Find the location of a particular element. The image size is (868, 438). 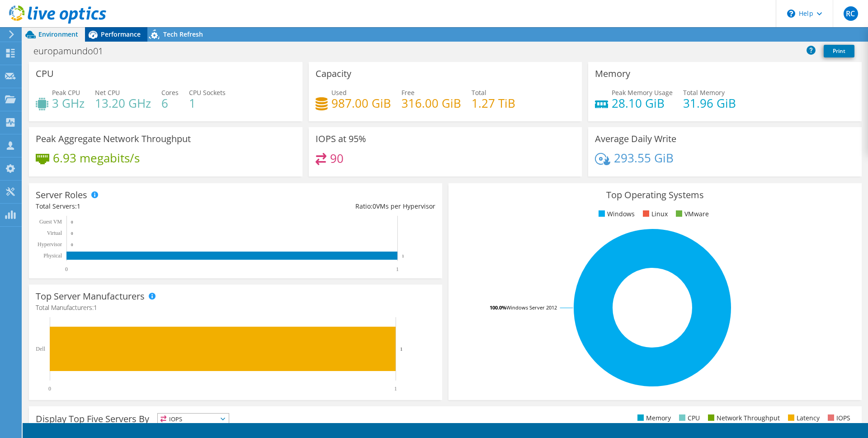

span: Used is located at coordinates (339, 92).